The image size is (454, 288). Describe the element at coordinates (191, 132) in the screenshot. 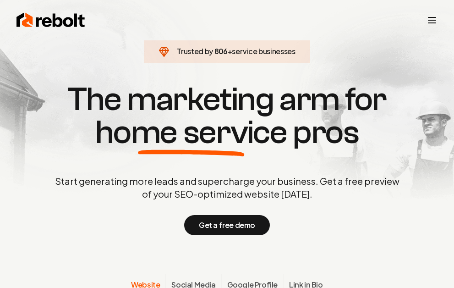

I see `span: home service` at that location.